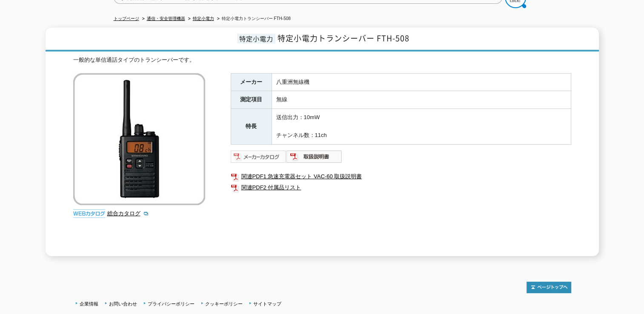 Image resolution: width=644 pixels, height=314 pixels. I want to click on a: 総合カタログ, so click(128, 213).